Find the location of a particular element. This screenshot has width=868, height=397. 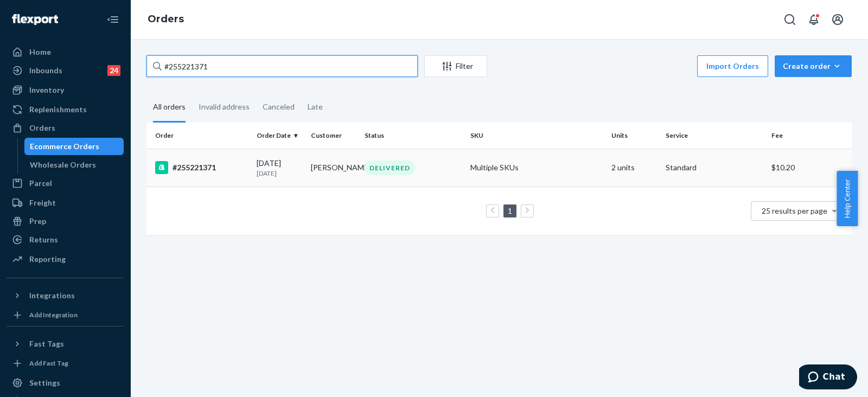

div: Settings is located at coordinates (45, 383).